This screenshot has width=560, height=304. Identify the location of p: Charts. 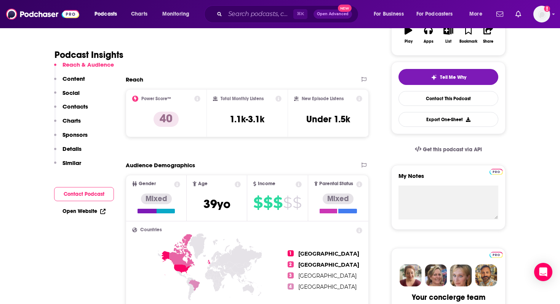
(72, 120).